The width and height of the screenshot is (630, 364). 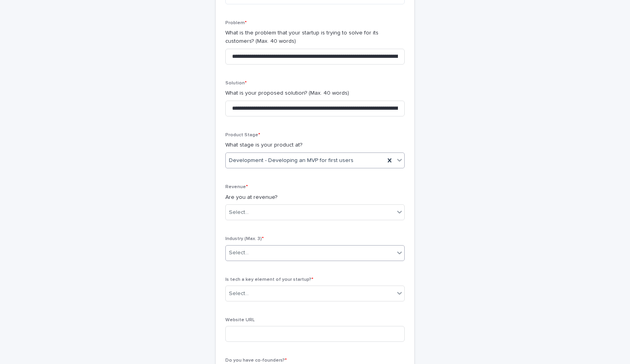 I want to click on span: Do you have co-founders?, so click(x=256, y=360).